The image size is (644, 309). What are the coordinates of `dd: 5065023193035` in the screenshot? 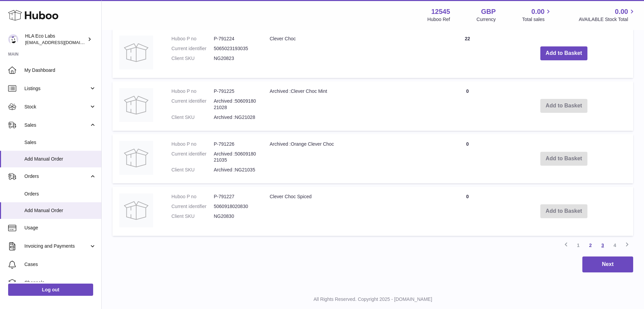 It's located at (235, 49).